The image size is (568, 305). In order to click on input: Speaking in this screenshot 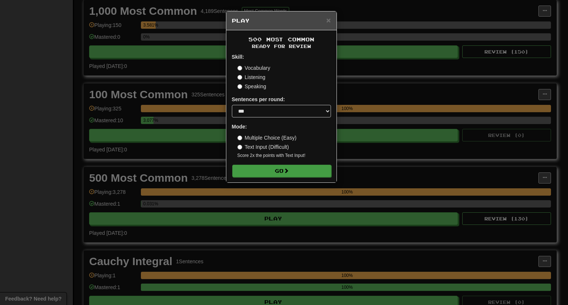, I will do `click(240, 87)`.